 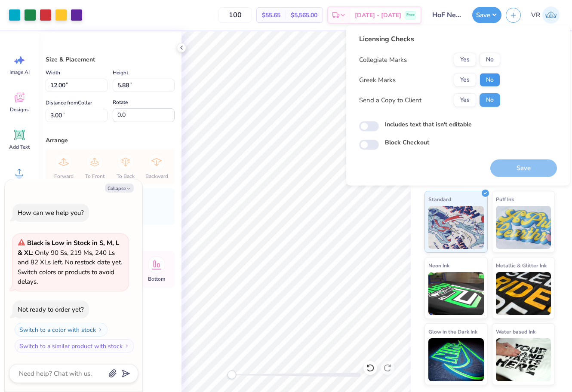 What do you see at coordinates (522, 266) in the screenshot?
I see `span: Metallic & Glitter Ink` at bounding box center [522, 266].